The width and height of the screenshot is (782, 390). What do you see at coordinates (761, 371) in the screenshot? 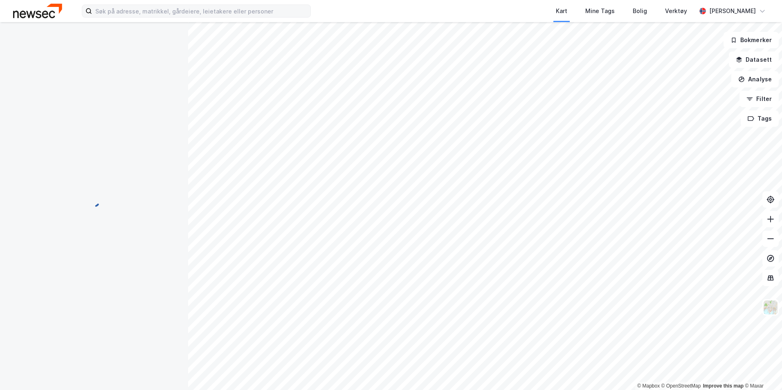
I see `div: Kontrollprogram for chat` at bounding box center [761, 371].